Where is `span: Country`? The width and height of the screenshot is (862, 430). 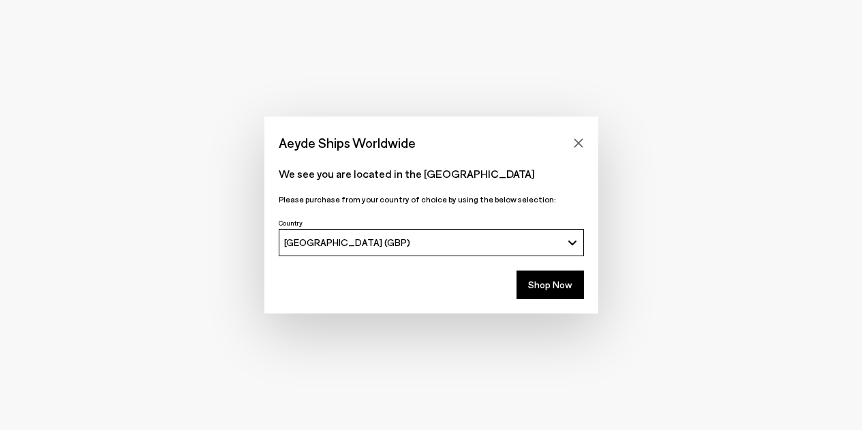 span: Country is located at coordinates (290, 223).